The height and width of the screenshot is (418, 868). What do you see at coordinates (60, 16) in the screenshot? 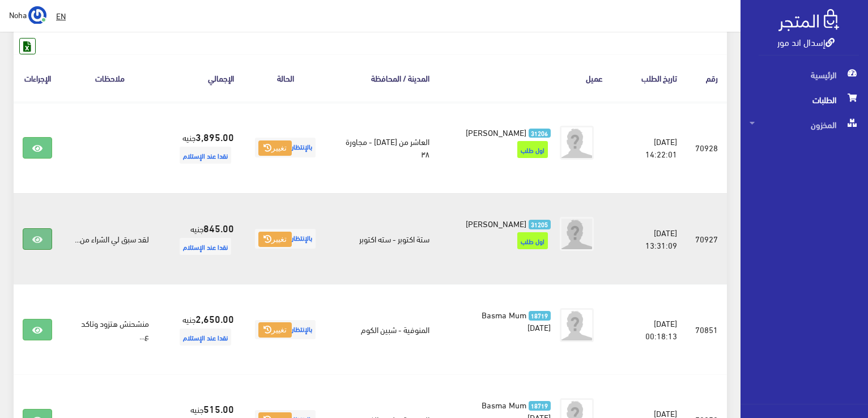
I see `a: EN` at bounding box center [60, 16].